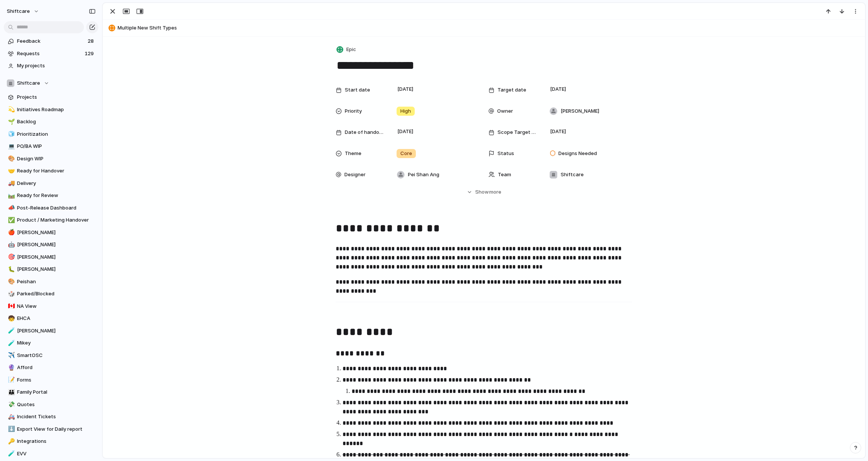 This screenshot has width=868, height=461. What do you see at coordinates (51, 343) in the screenshot?
I see `a: 🧪Mikey` at bounding box center [51, 343].